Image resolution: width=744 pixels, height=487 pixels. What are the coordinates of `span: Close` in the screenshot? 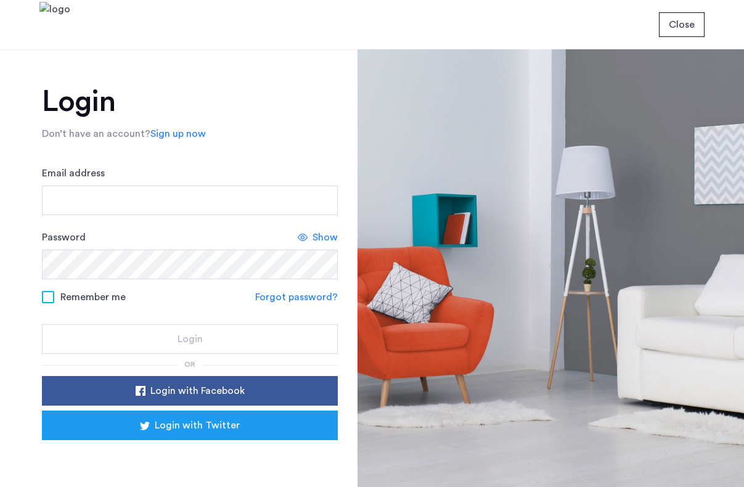 It's located at (681, 25).